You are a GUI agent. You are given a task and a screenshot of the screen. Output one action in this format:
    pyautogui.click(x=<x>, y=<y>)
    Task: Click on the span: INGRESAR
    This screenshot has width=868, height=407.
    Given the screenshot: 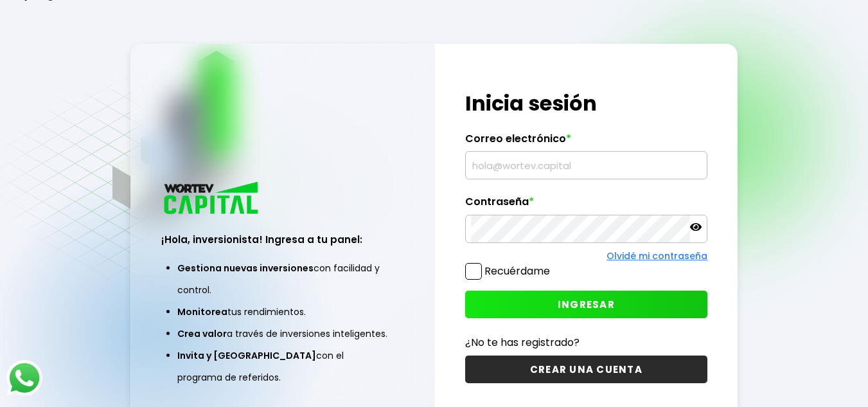 What is the action you would take?
    pyautogui.click(x=586, y=304)
    